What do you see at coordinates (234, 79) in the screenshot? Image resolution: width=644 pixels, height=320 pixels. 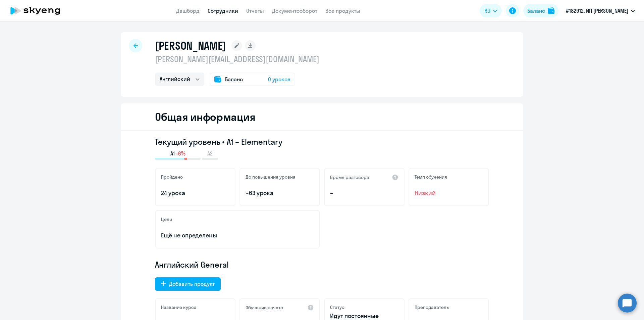 I see `span: Баланс` at bounding box center [234, 79].